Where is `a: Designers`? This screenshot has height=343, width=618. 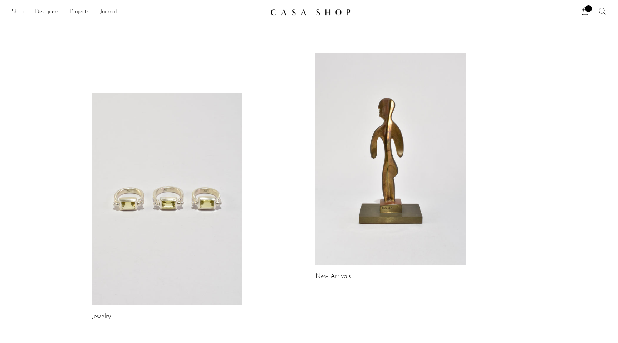 a: Designers is located at coordinates (47, 12).